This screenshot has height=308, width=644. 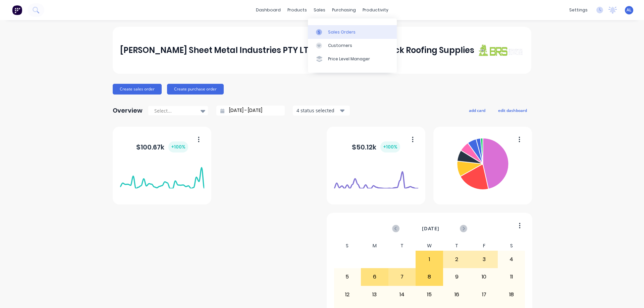 I want to click on div: 11, so click(x=511, y=277).